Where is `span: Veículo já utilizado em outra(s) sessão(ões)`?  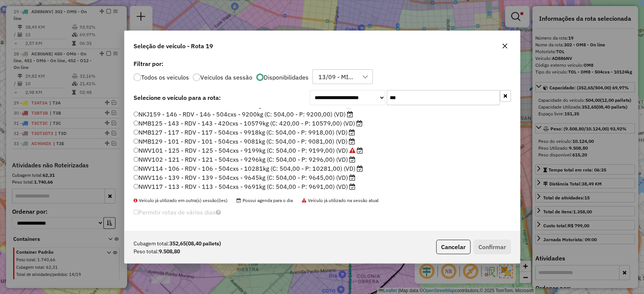 span: Veículo já utilizado em outra(s) sessão(ões) is located at coordinates (181, 200).